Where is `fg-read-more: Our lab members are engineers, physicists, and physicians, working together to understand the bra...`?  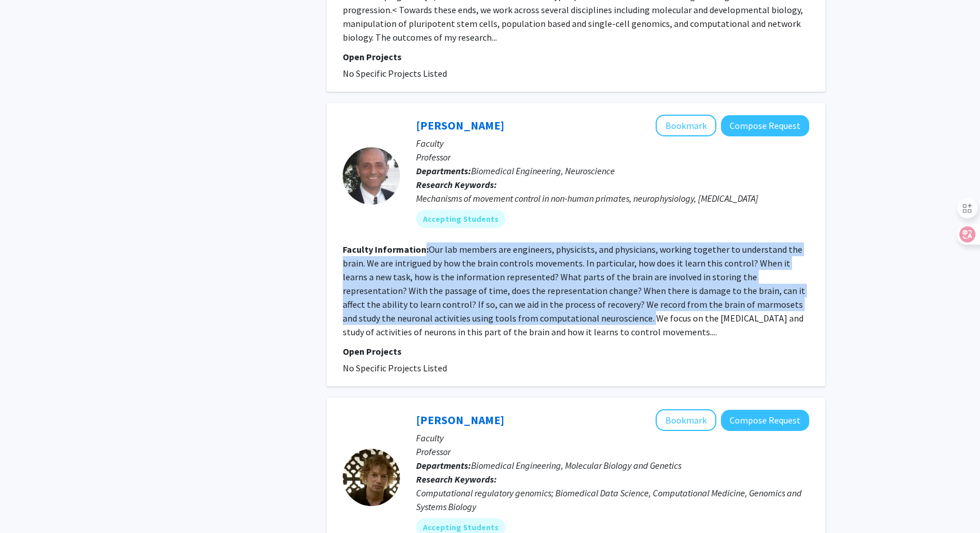 fg-read-more: Our lab members are engineers, physicists, and physicians, working together to understand the bra... is located at coordinates (573, 291).